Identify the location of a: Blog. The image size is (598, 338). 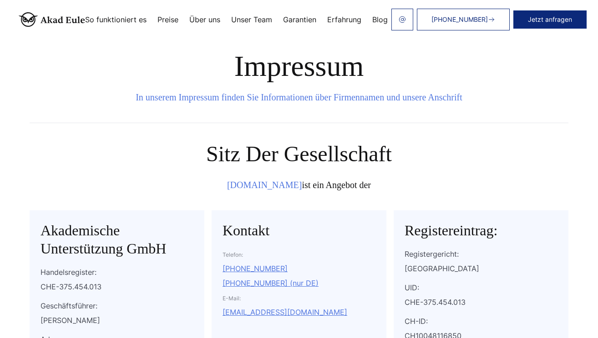
(380, 20).